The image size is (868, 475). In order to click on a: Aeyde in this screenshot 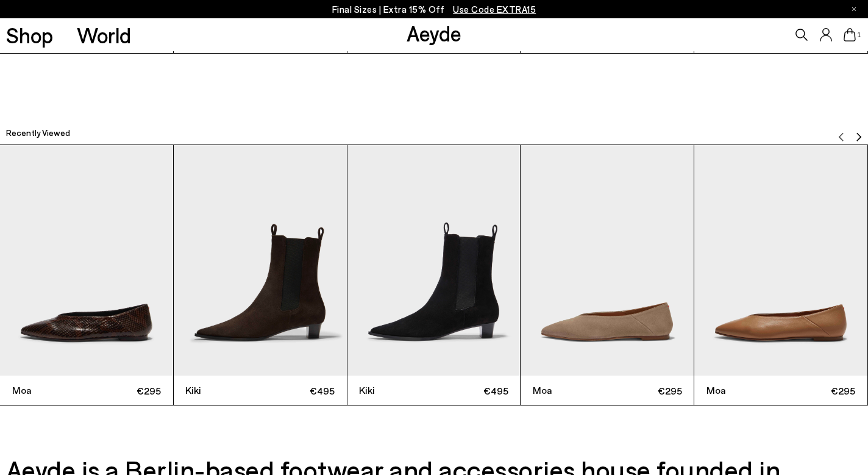, I will do `click(434, 33)`.